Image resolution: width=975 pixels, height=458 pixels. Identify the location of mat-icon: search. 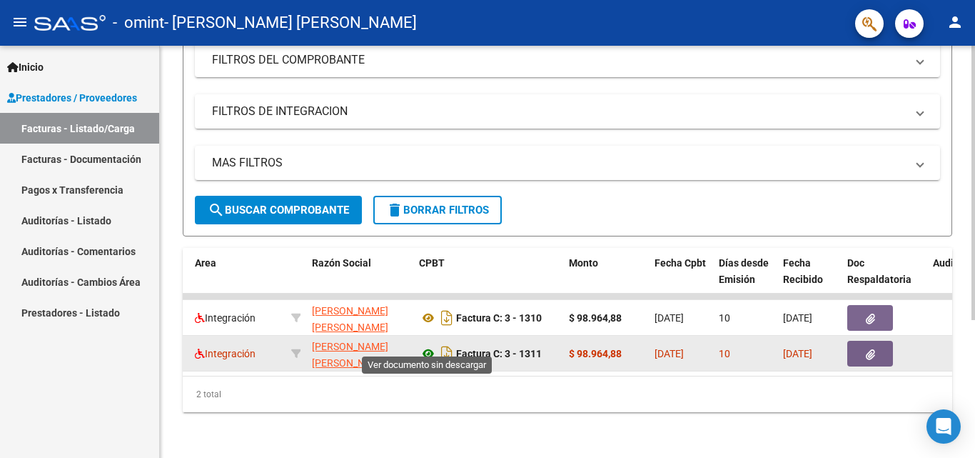
(216, 210).